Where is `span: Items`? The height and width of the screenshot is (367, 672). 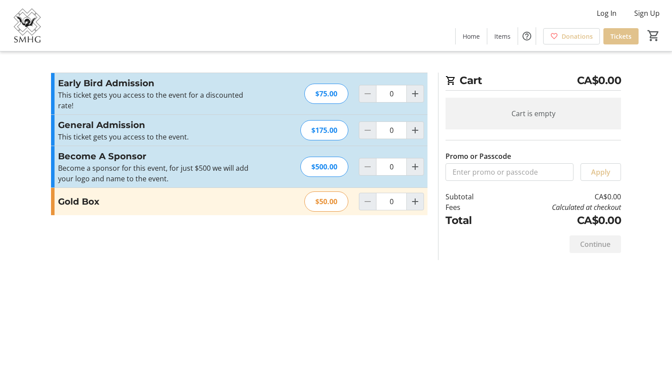 span: Items is located at coordinates (502, 36).